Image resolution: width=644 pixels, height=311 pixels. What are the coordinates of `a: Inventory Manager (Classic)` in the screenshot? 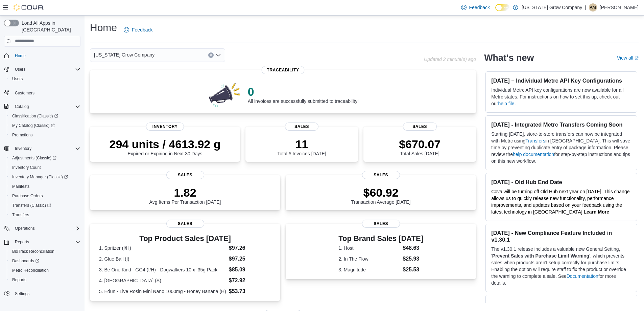 It's located at (40, 177).